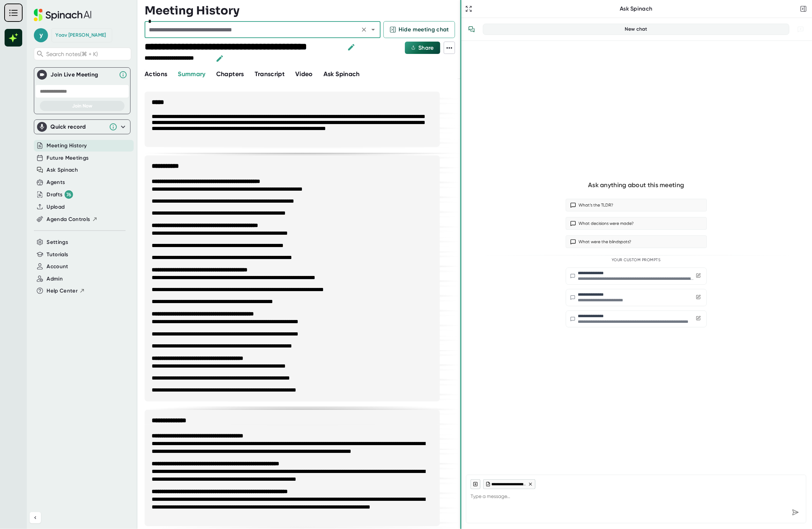  What do you see at coordinates (57, 255) in the screenshot?
I see `button: Tutorials` at bounding box center [57, 255].